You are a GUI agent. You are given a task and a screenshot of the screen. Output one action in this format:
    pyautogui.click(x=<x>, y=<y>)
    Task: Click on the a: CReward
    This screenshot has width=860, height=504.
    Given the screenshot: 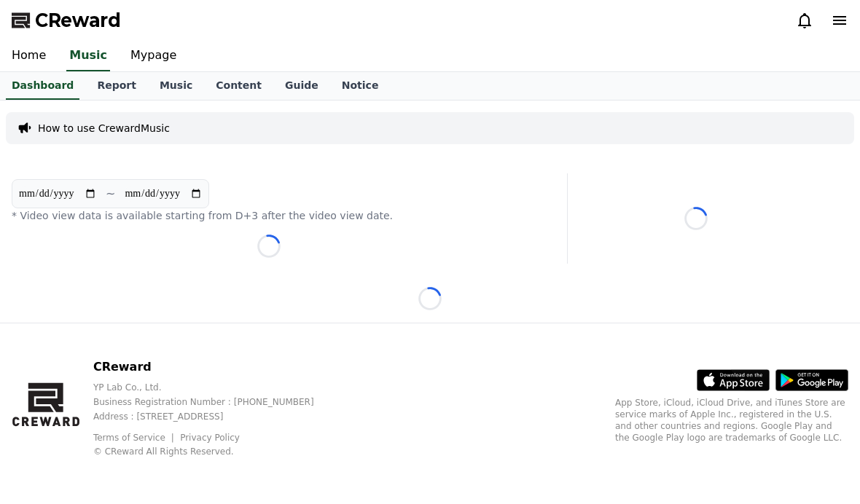 What is the action you would take?
    pyautogui.click(x=66, y=20)
    